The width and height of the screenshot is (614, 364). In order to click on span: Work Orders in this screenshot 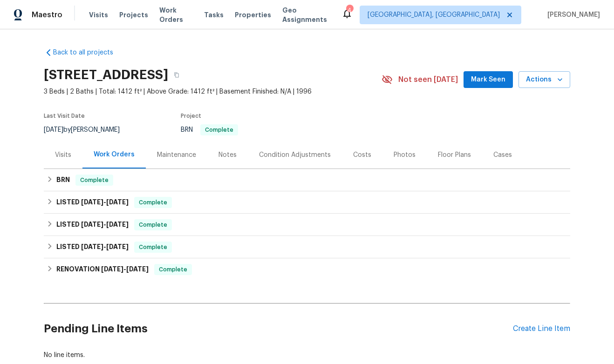, I will do `click(176, 15)`.